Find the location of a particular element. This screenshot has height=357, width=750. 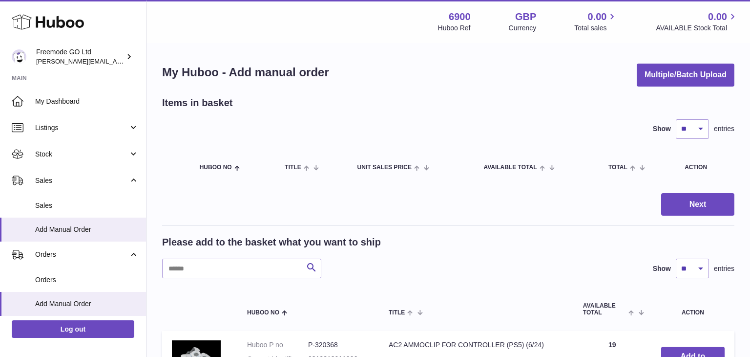

span: Stock is located at coordinates (82, 154).